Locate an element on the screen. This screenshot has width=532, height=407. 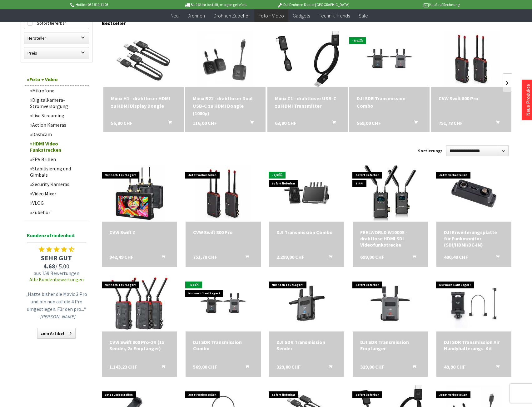
label: Sortierung: is located at coordinates (430, 151).